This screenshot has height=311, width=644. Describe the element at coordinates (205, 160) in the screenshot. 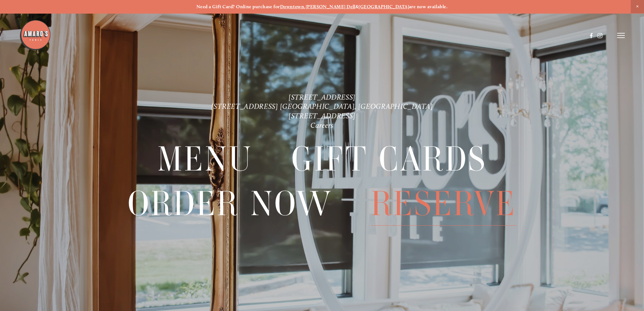

I see `span: Menu` at that location.